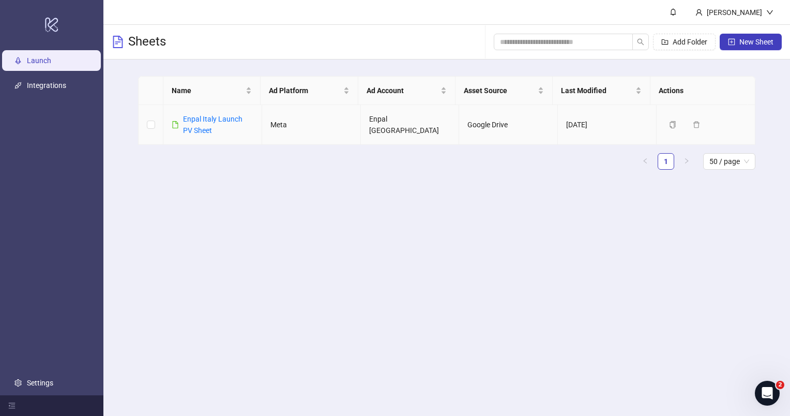  What do you see at coordinates (696, 125) in the screenshot?
I see `span: delete` at bounding box center [696, 125].